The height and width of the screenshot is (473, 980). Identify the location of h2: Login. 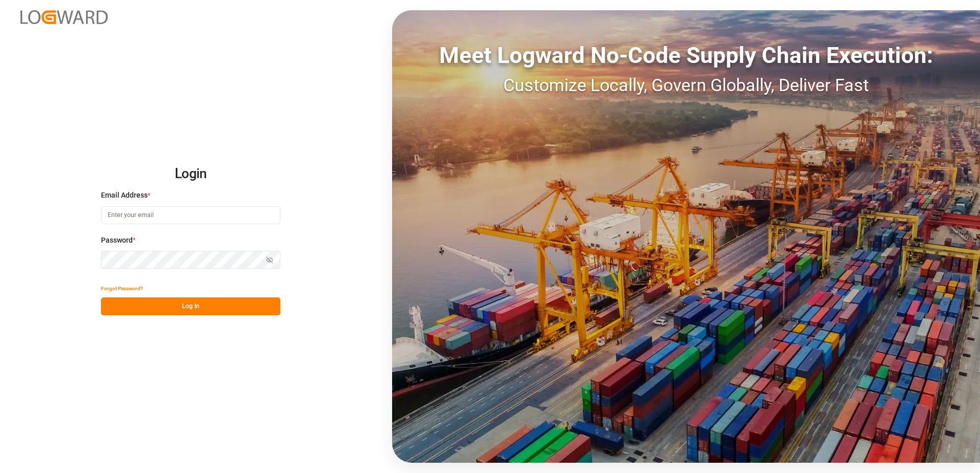
(191, 174).